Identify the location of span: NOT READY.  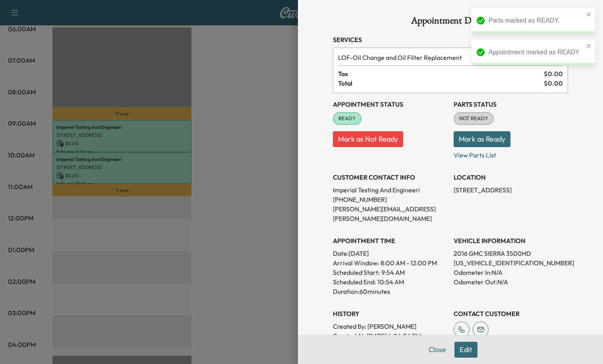
(473, 118).